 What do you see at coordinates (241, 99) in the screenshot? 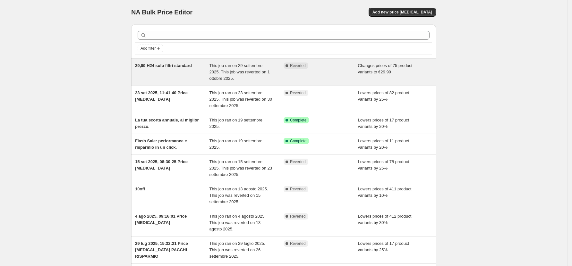
I see `span: This job ran on 23 settembre 2025. This job was reverted on 30 settembre 2025.` at bounding box center [241, 99].